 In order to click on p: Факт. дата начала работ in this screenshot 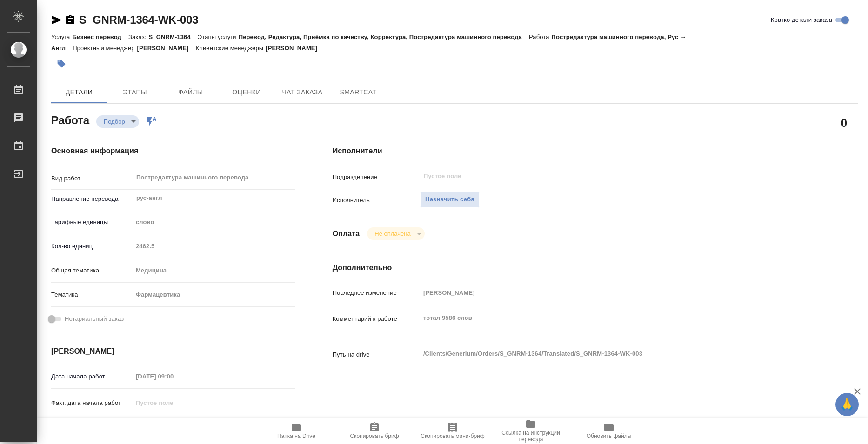, I will do `click(92, 403)`.